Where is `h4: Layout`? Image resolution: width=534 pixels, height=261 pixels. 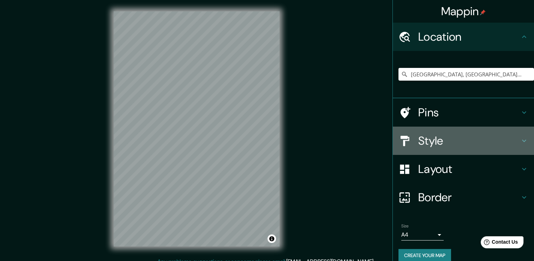
h4: Layout is located at coordinates (469, 169).